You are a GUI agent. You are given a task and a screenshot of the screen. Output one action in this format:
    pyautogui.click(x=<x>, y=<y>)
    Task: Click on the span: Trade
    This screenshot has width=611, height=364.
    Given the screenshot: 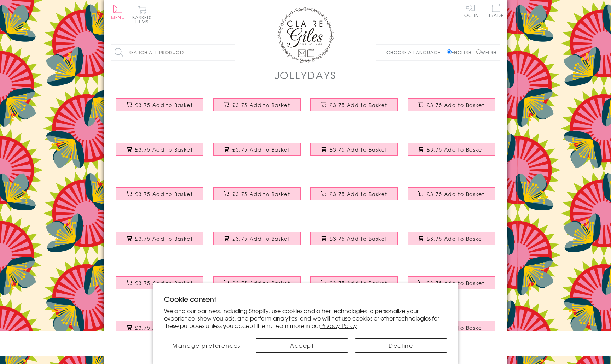 What is the action you would take?
    pyautogui.click(x=496, y=10)
    